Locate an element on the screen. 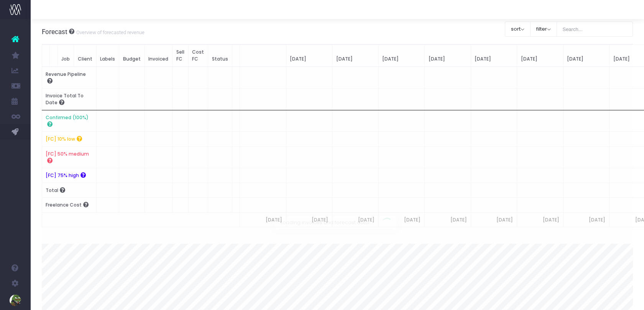  span: Forecast is located at coordinates (55, 32).